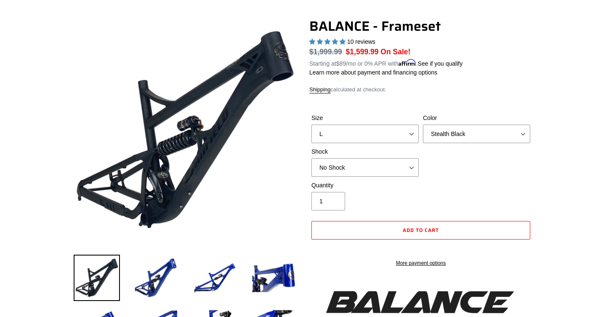 The image size is (606, 317). What do you see at coordinates (362, 52) in the screenshot?
I see `span: $1,599.99` at bounding box center [362, 52].